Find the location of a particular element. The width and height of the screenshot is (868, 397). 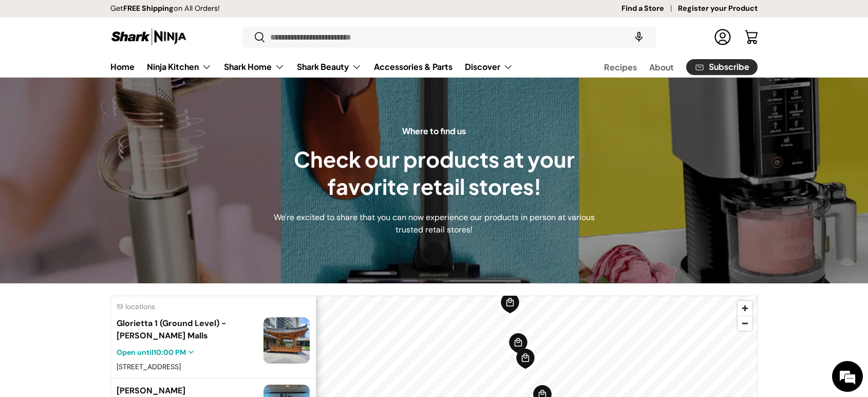

a: Home is located at coordinates (122, 66).